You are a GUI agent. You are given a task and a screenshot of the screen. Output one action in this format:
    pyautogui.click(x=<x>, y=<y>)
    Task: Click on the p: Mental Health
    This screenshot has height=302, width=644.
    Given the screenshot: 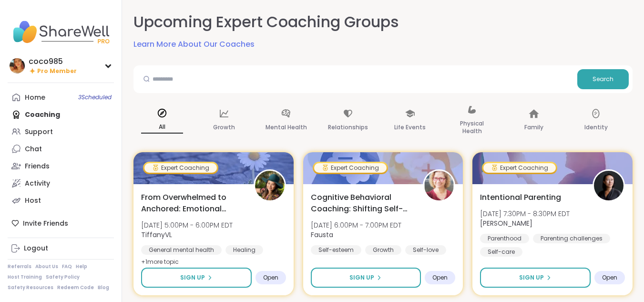 What is the action you would take?
    pyautogui.click(x=286, y=127)
    